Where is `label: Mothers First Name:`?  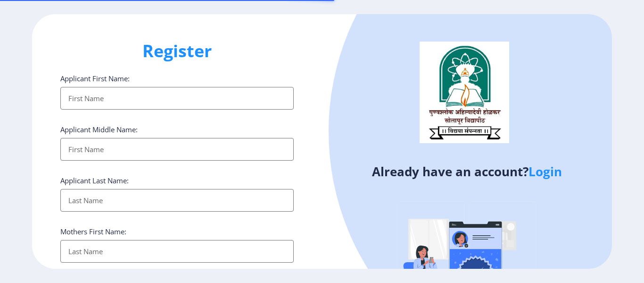
label: Mothers First Name: is located at coordinates (94, 232).